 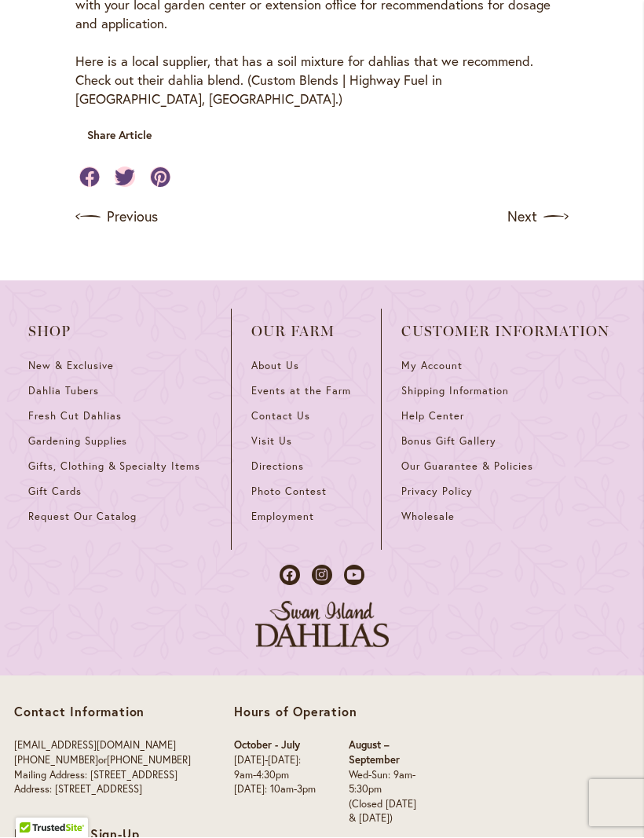 I want to click on span: Directions, so click(x=277, y=466).